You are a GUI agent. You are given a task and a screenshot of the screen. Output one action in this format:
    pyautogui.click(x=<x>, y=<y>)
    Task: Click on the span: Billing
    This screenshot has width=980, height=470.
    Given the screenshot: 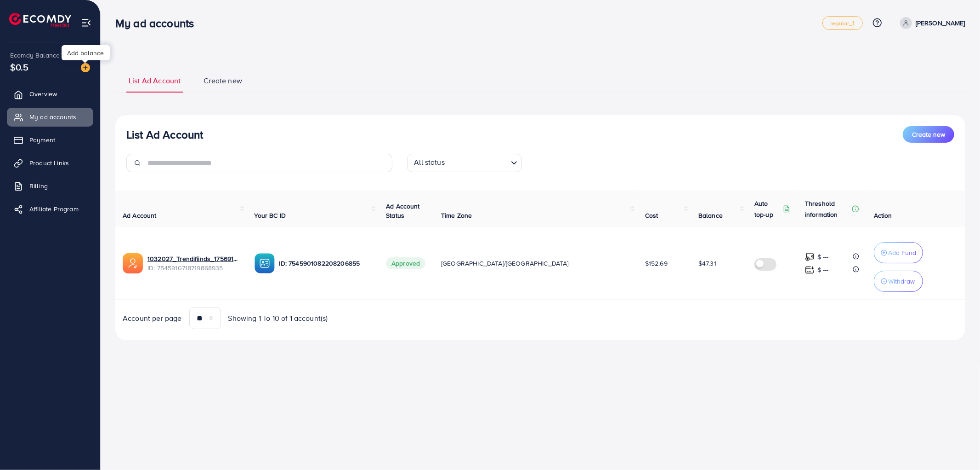 What is the action you would take?
    pyautogui.click(x=38, y=186)
    